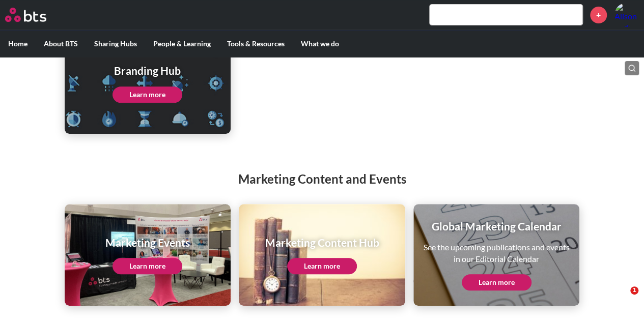  I want to click on h1: Branding Hub, so click(147, 70).